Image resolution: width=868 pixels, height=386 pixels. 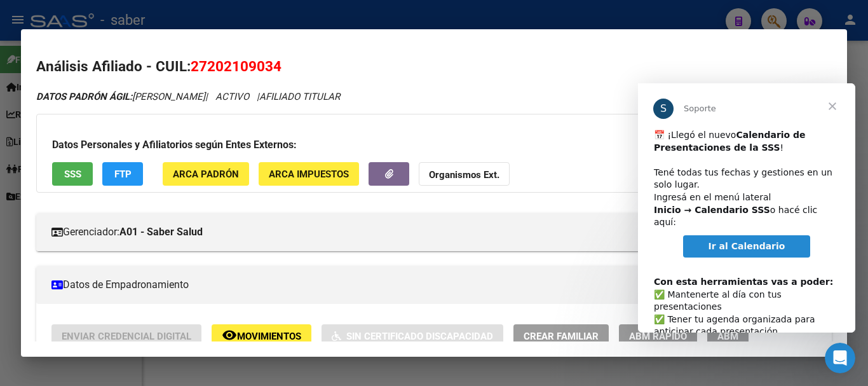 What do you see at coordinates (727, 336) in the screenshot?
I see `button: ABM` at bounding box center [727, 336].